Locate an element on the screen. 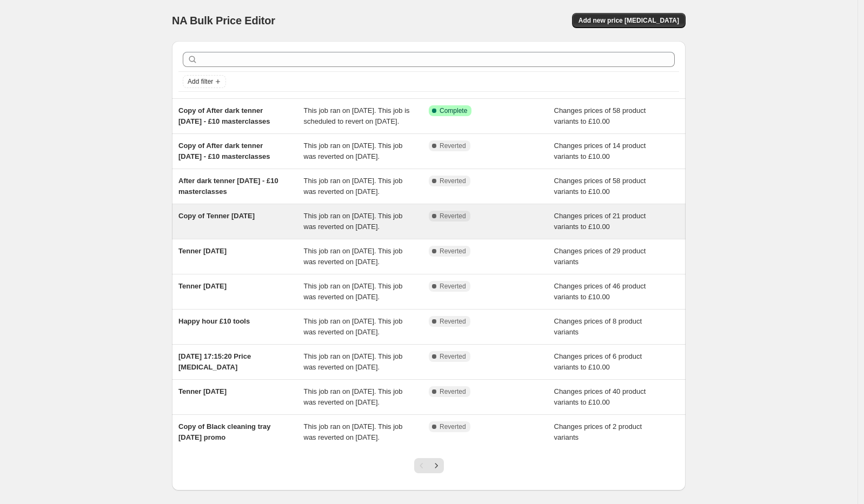 The width and height of the screenshot is (864, 504). button: Next is located at coordinates (436, 466).